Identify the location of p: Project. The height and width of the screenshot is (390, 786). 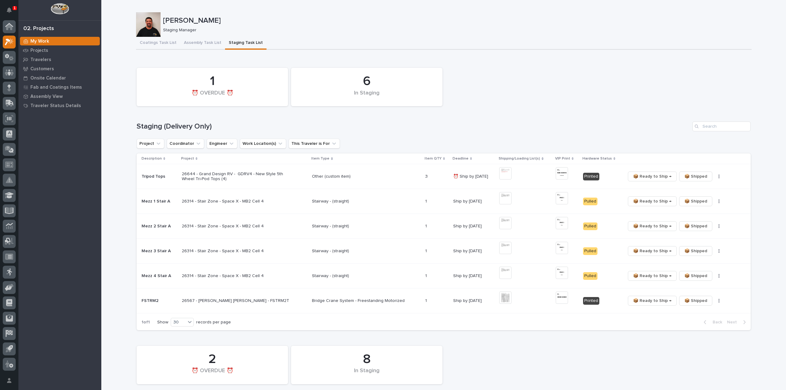
(188, 159).